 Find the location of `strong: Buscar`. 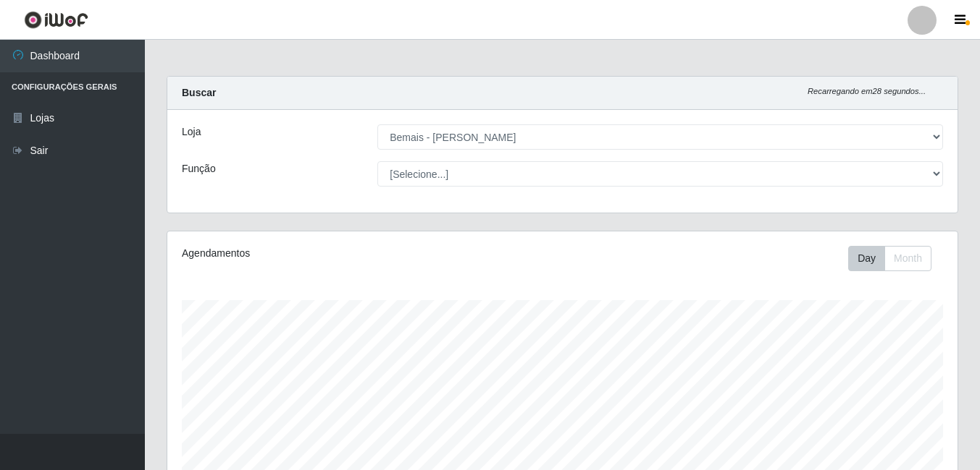

strong: Buscar is located at coordinates (198, 93).